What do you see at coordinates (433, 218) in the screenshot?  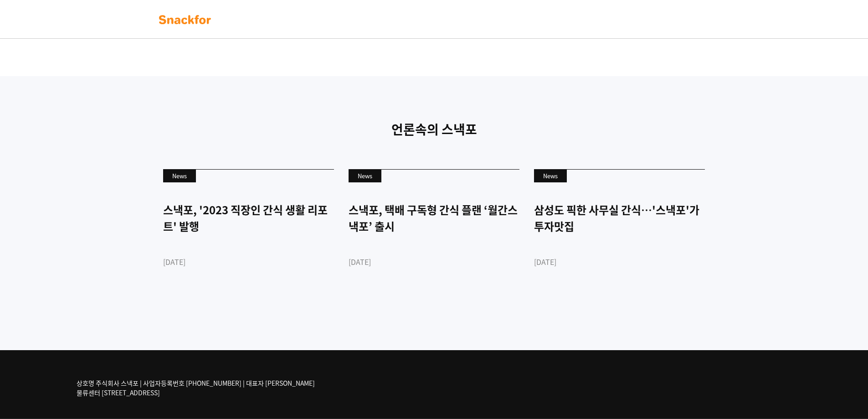 I see `div: 스낵포, 택배 구독형 간식 플랜 ‘월간스낵포’ 출시` at bounding box center [433, 218].